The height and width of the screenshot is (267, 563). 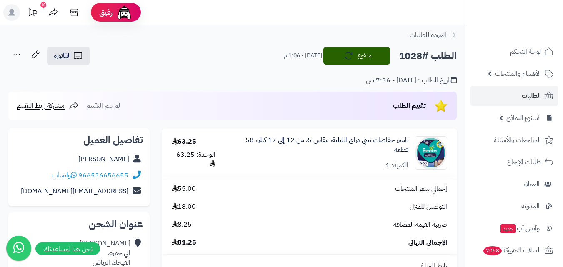 I want to click on span: المراجعات والأسئلة, so click(x=517, y=140).